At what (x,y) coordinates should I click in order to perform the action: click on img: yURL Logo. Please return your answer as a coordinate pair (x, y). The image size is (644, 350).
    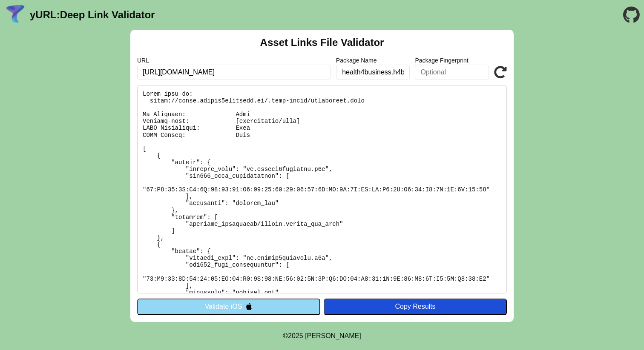
    Looking at the image, I should click on (15, 15).